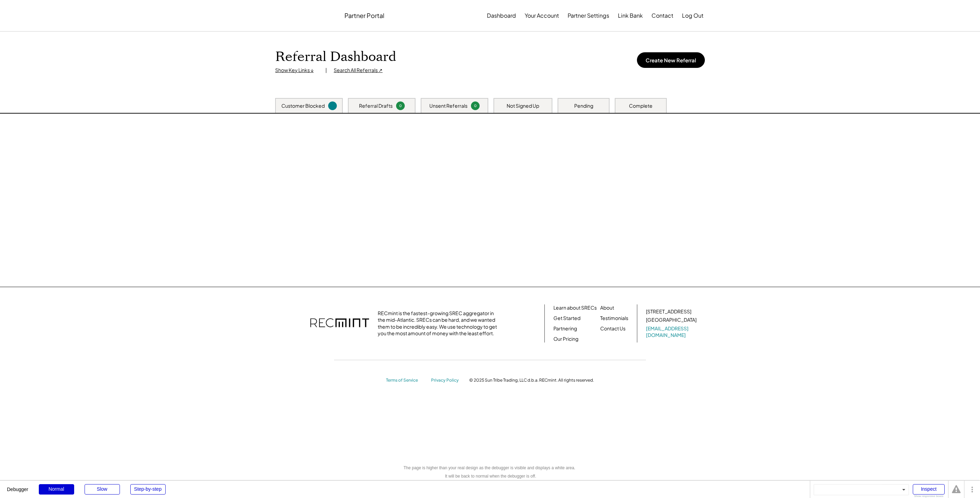  I want to click on div: Complete, so click(641, 106).